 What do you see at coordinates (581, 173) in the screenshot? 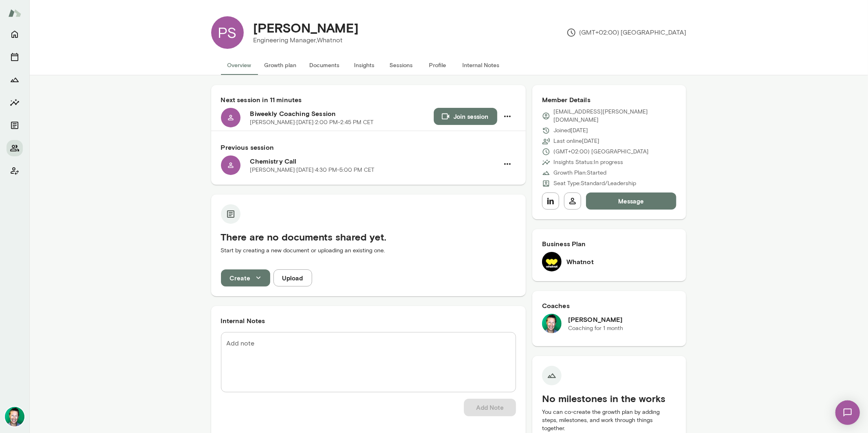
I see `p: Growth Plan: Started` at bounding box center [581, 173].